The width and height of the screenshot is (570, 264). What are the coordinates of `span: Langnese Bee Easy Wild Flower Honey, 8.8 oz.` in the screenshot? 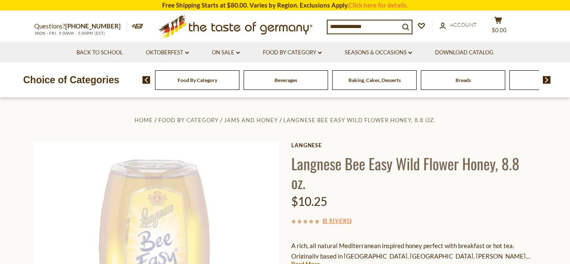 It's located at (360, 120).